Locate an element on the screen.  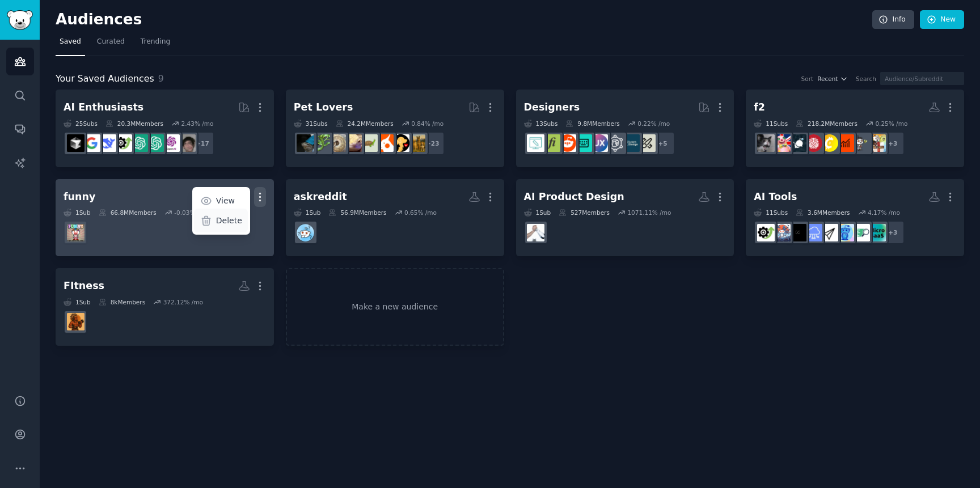
img: NoStupidQuestions is located at coordinates (861, 143).